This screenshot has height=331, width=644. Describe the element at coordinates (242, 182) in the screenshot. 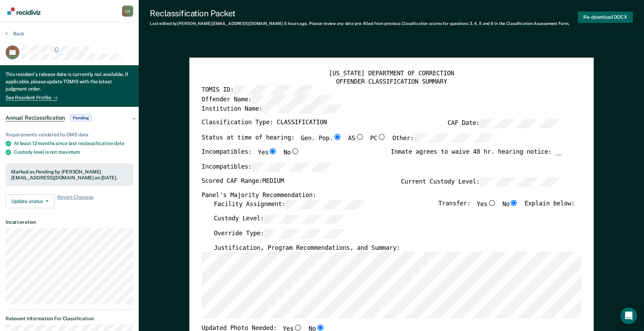

I see `label: Scored CAF Range: MEDIUM` at that location.